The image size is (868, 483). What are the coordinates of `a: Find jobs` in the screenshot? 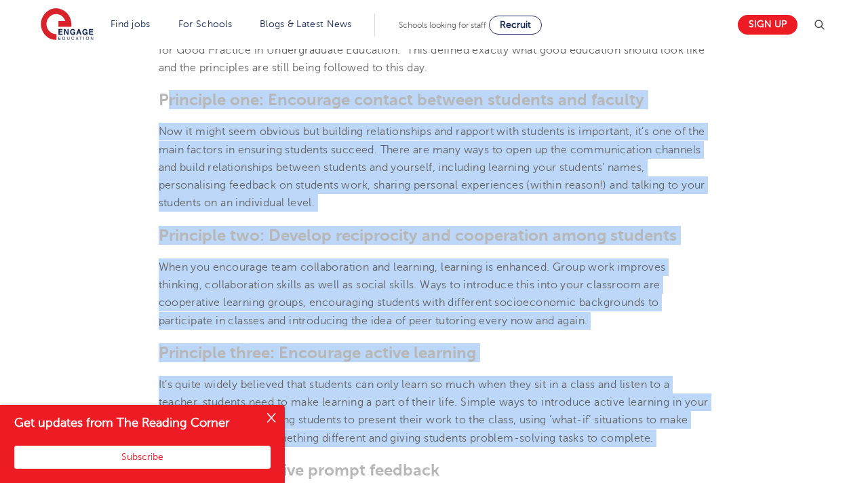 It's located at (130, 24).